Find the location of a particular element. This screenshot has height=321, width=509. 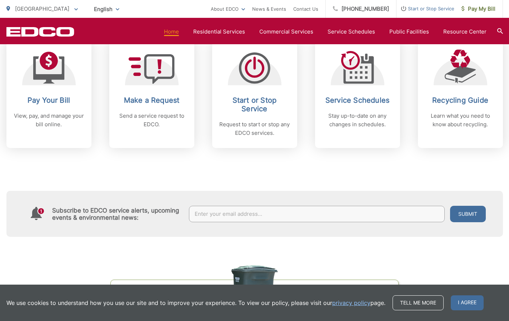

a: Contact Us is located at coordinates (306, 9).